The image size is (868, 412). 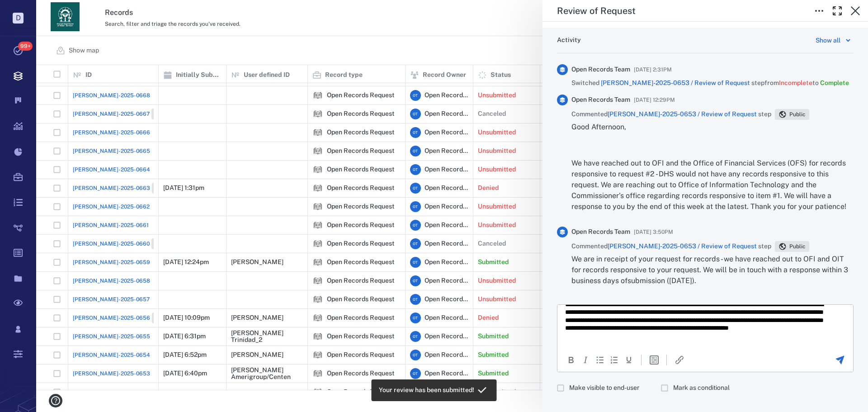 What do you see at coordinates (840, 360) in the screenshot?
I see `button: Send the comment` at bounding box center [840, 360].